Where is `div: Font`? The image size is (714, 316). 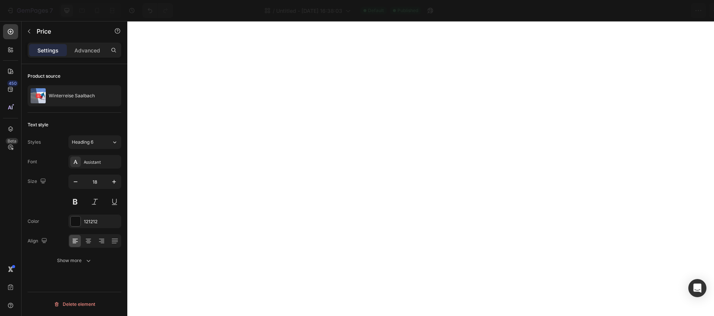 div: Font is located at coordinates (32, 162).